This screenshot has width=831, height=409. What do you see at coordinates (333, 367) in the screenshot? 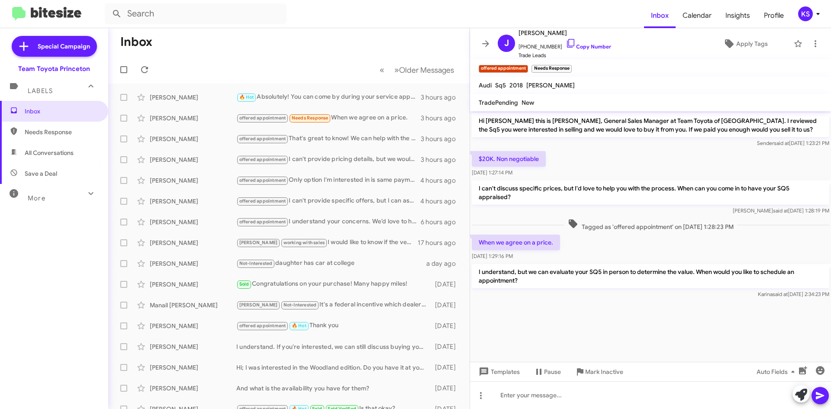
I see `div: Hi; I was interested in the Woodland edition. Do you have it at your location?` at bounding box center [333, 367].